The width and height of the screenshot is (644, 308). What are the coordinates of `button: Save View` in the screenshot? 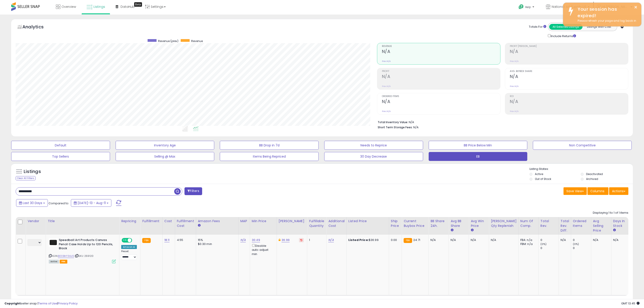 It's located at (575, 192).